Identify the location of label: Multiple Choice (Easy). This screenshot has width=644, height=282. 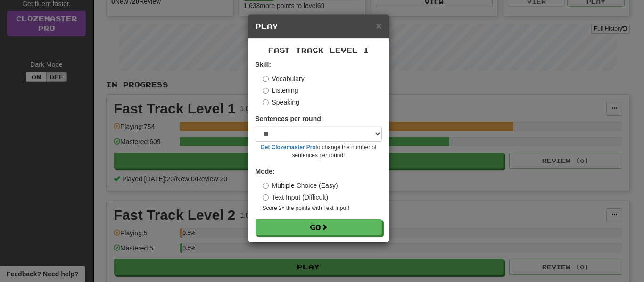
(300, 186).